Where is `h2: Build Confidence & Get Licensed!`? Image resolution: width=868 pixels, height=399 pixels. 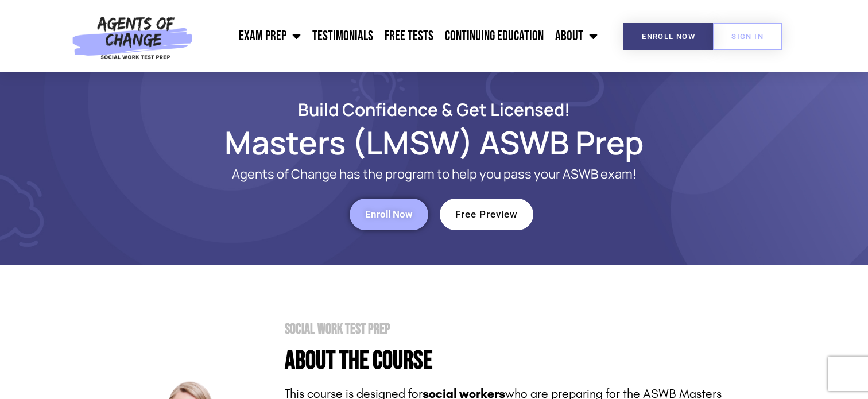 h2: Build Confidence & Get Licensed! is located at coordinates (434, 109).